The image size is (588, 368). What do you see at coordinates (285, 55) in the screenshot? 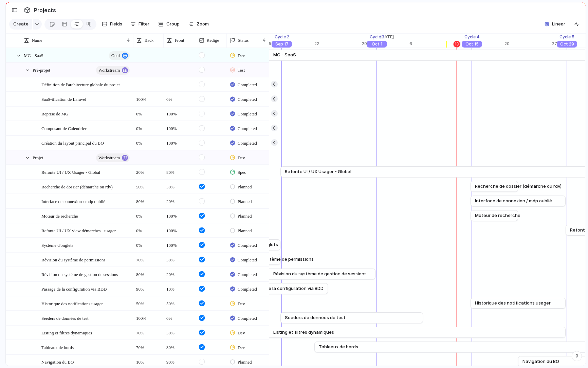
I see `span: MG - SaaS` at bounding box center [285, 55].